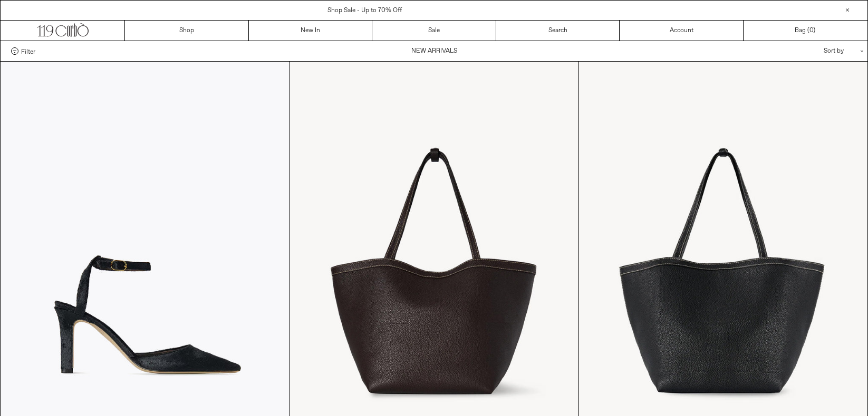 Image resolution: width=868 pixels, height=416 pixels. Describe the element at coordinates (681, 31) in the screenshot. I see `a: Account` at that location.